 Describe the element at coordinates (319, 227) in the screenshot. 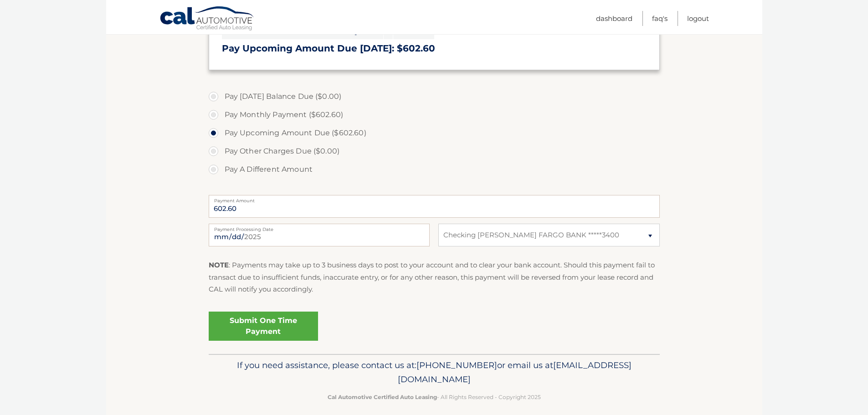

I see `label: Payment Processing Date` at that location.